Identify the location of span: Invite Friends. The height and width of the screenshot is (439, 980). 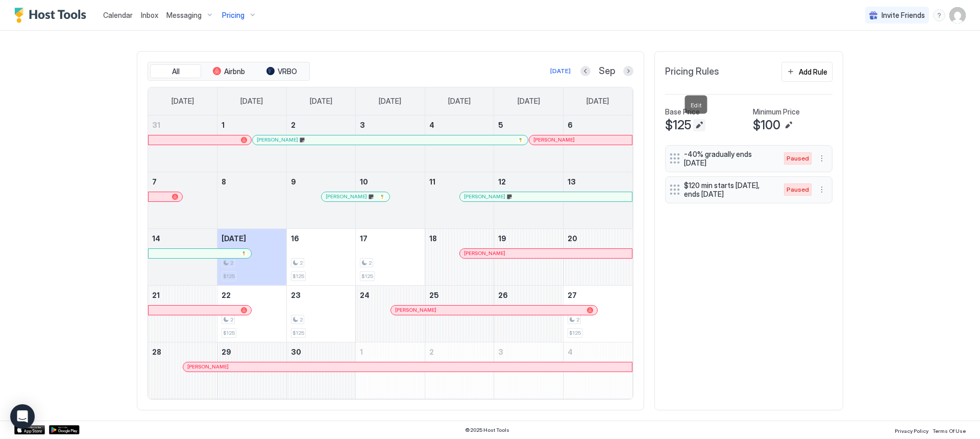
(903, 16).